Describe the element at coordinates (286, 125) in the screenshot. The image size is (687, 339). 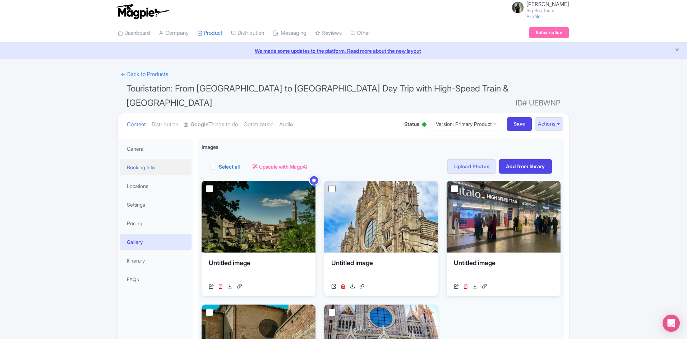
I see `a: Audio` at that location.